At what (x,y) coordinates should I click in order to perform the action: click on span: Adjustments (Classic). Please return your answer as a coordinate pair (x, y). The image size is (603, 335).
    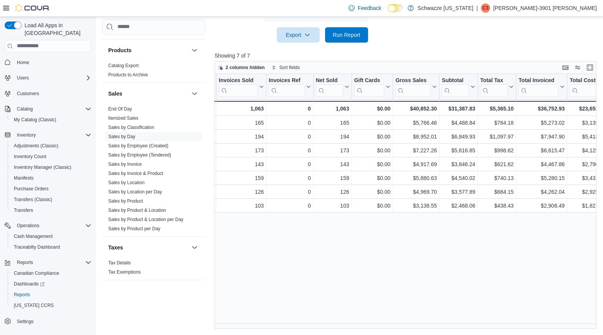
    Looking at the image, I should click on (51, 146).